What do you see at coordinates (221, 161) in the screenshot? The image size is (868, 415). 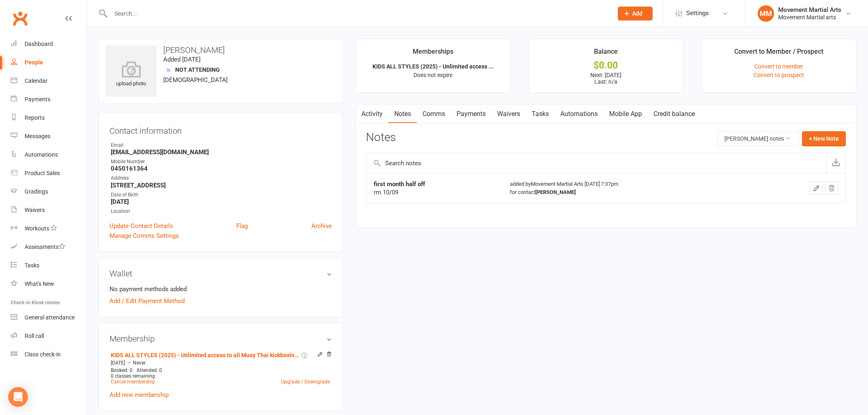 I see `div: Mobile Number` at bounding box center [221, 161].